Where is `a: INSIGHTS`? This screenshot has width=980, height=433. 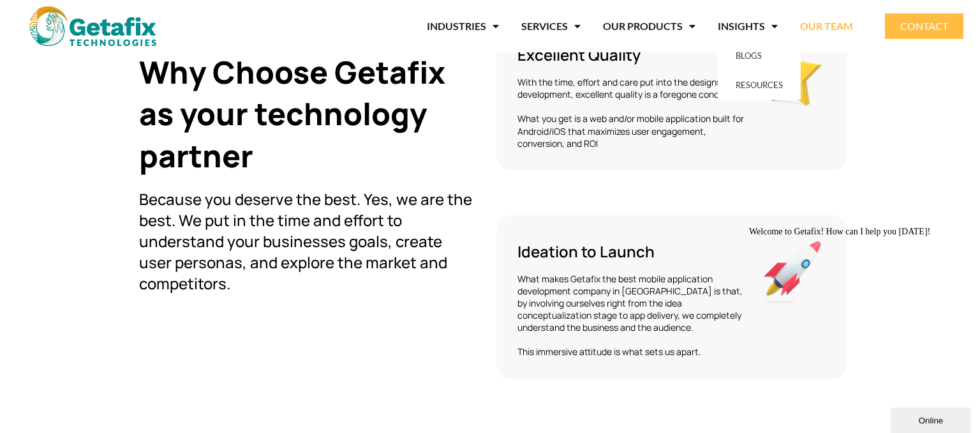
a: INSIGHTS is located at coordinates (748, 26).